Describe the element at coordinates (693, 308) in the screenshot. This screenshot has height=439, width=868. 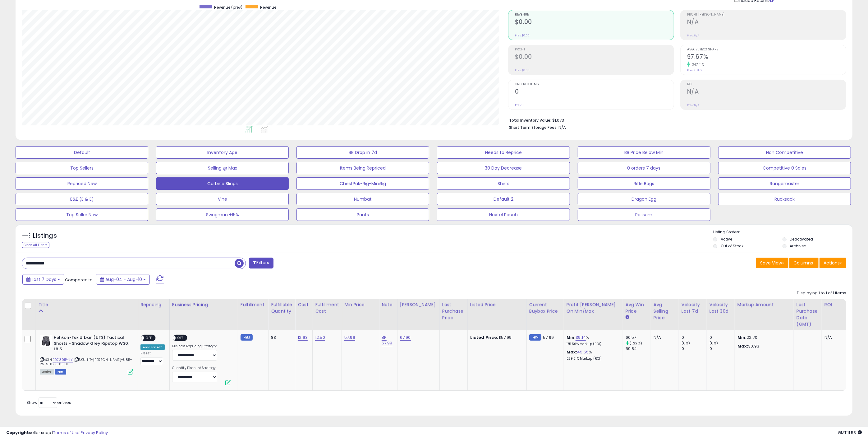
I see `div: Velocity Last 7d` at that location.